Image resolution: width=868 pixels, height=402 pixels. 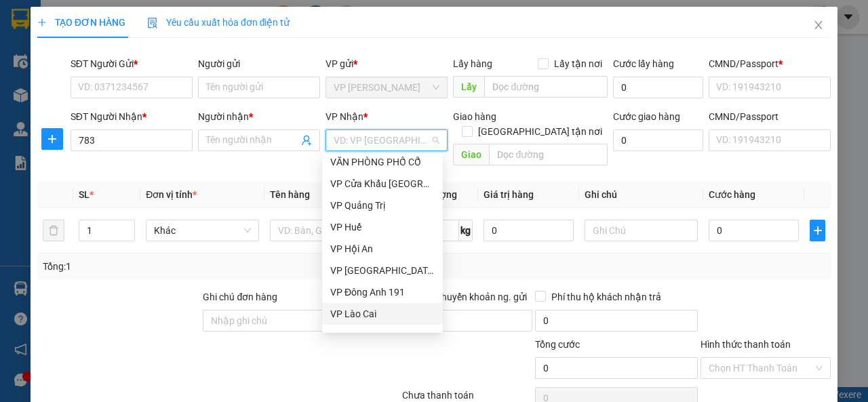 I want to click on span: Khác, so click(x=202, y=230).